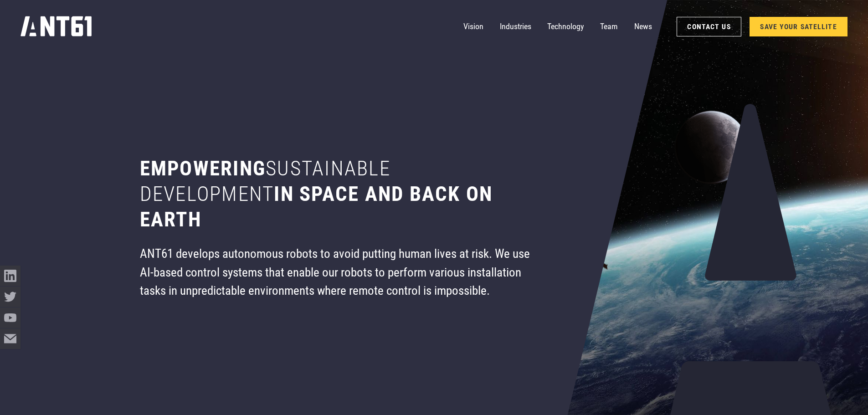 Image resolution: width=868 pixels, height=415 pixels. I want to click on a: News, so click(643, 26).